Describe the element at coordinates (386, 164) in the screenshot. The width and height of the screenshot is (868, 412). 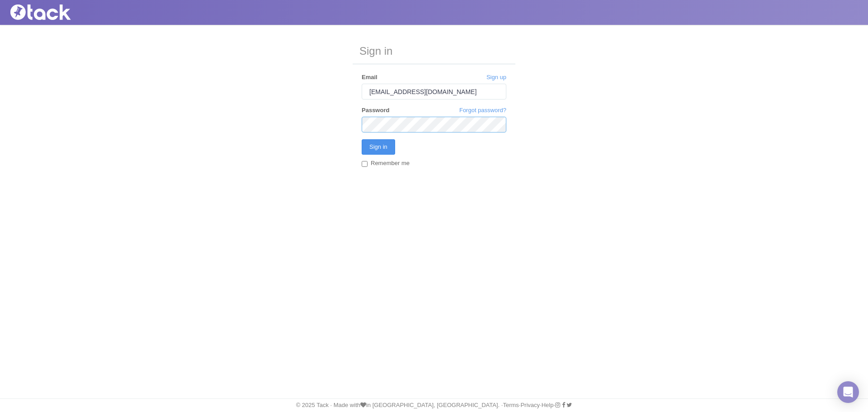
I see `label: Remember me` at that location.